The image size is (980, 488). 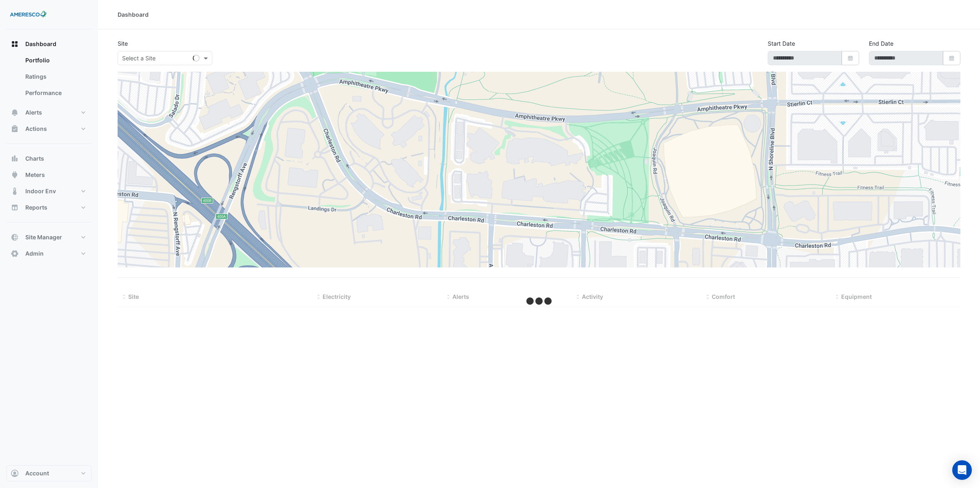 I want to click on button: Charts, so click(x=49, y=159).